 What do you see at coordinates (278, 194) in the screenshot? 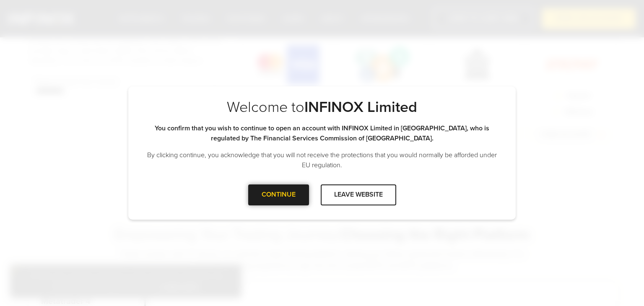
I see `div: CONTINUE` at bounding box center [278, 194].